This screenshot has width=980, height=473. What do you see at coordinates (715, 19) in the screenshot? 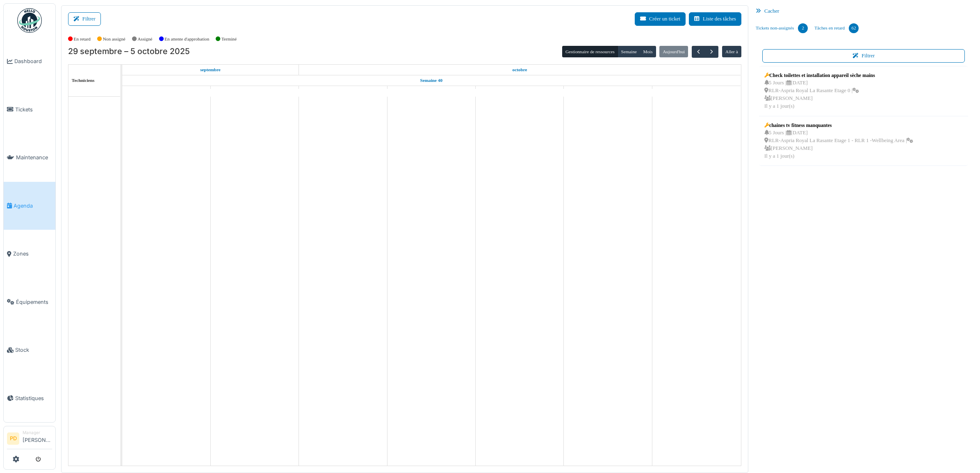
I see `a: Liste des tâches` at bounding box center [715, 19].